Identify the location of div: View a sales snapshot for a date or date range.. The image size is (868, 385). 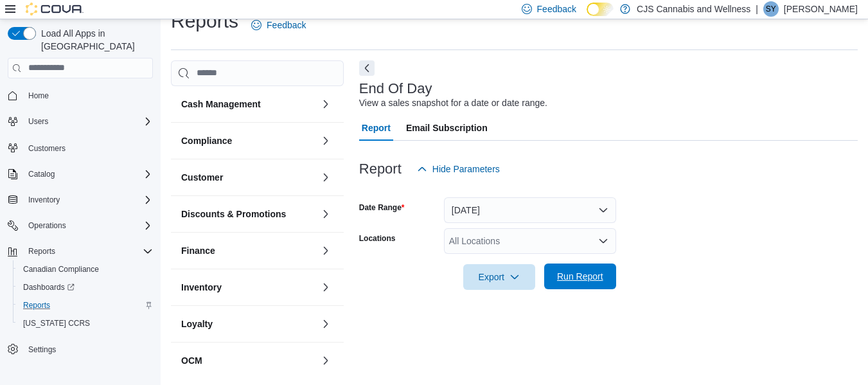
(453, 103).